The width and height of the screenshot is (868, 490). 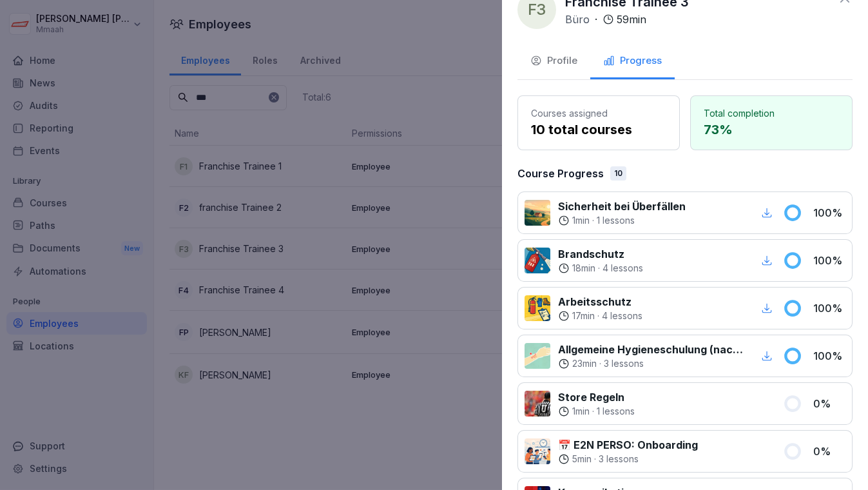 I want to click on p: Brandschutz, so click(x=601, y=254).